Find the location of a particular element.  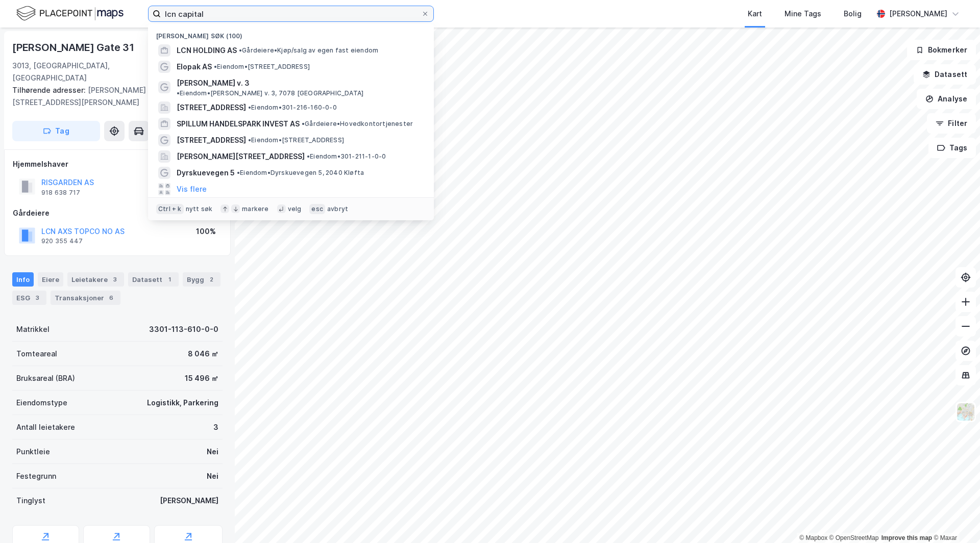

div: 100% is located at coordinates (205, 231).